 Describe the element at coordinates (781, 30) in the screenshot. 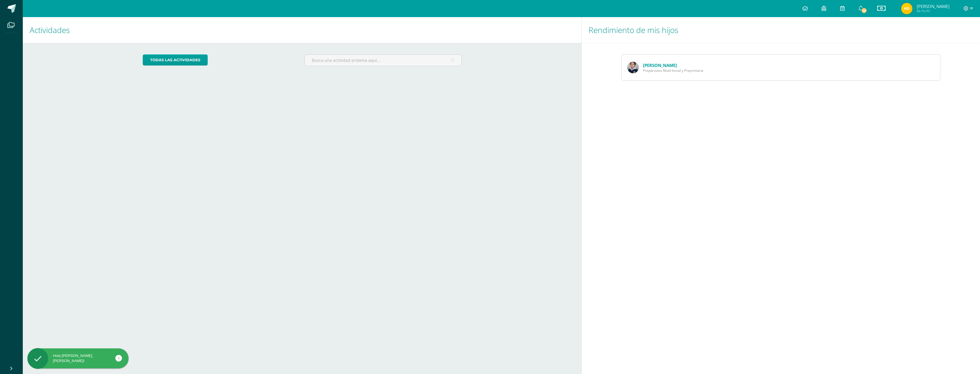

I see `h1: Rendimiento de mis hijos` at that location.